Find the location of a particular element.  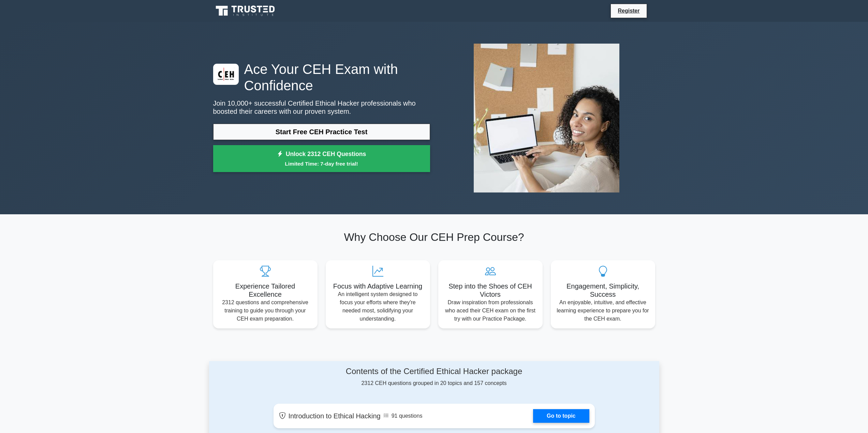

h1: Ace Your CEH Exam with Confidence is located at coordinates (322, 77).